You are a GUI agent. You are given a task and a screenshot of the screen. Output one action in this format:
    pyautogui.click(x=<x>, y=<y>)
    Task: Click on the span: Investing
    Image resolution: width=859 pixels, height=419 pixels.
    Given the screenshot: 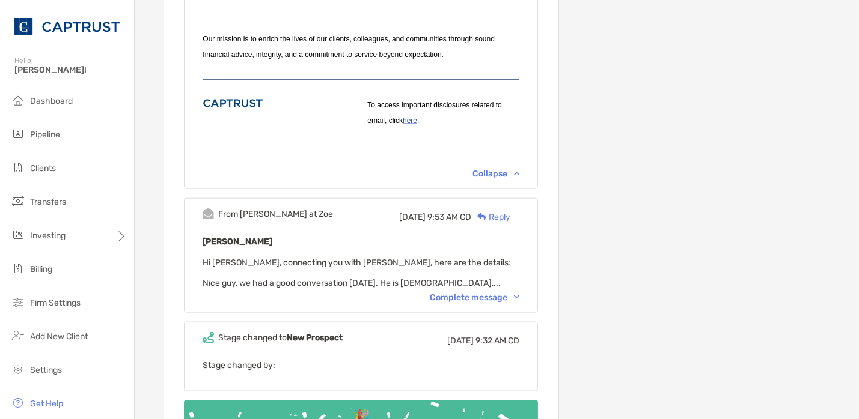 What is the action you would take?
    pyautogui.click(x=47, y=236)
    